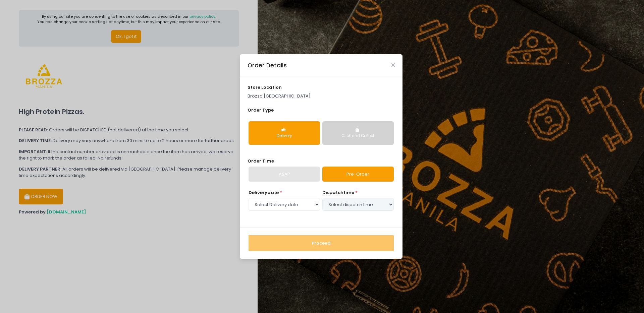 The height and width of the screenshot is (313, 644). Describe the element at coordinates (358, 133) in the screenshot. I see `button: Click and Collect` at that location.